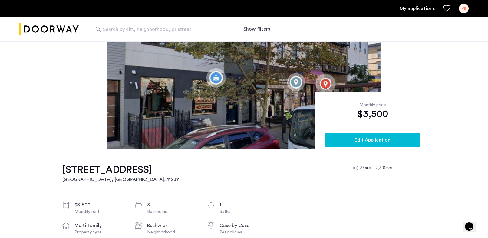 The width and height of the screenshot is (488, 238). Describe the element at coordinates (372, 140) in the screenshot. I see `span: Edit Application` at that location.